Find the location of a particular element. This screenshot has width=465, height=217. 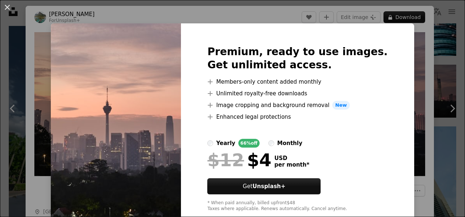

span: USD is located at coordinates (292, 158).